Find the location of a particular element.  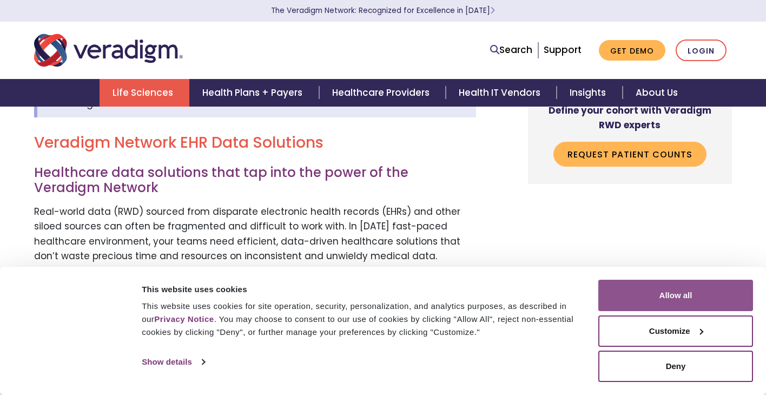

div: This website uses cookies for site operation, security, personalization, and analytics purposes, ... is located at coordinates (363, 319).